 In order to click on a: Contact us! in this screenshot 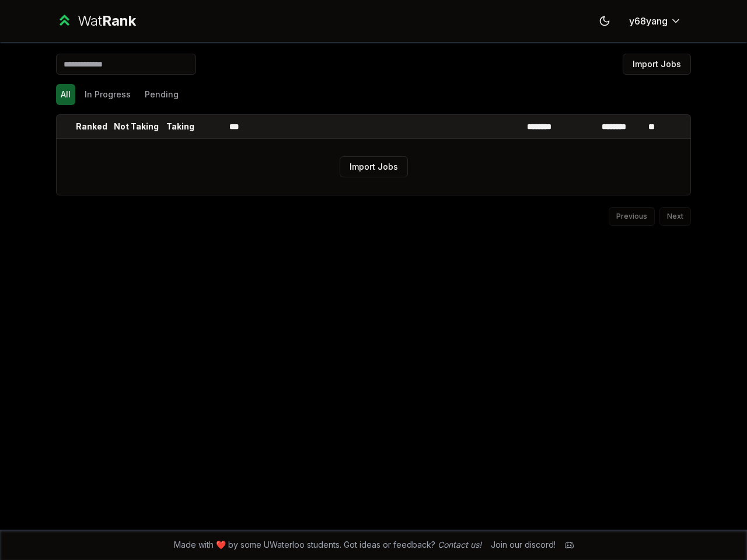, I will do `click(459, 545)`.